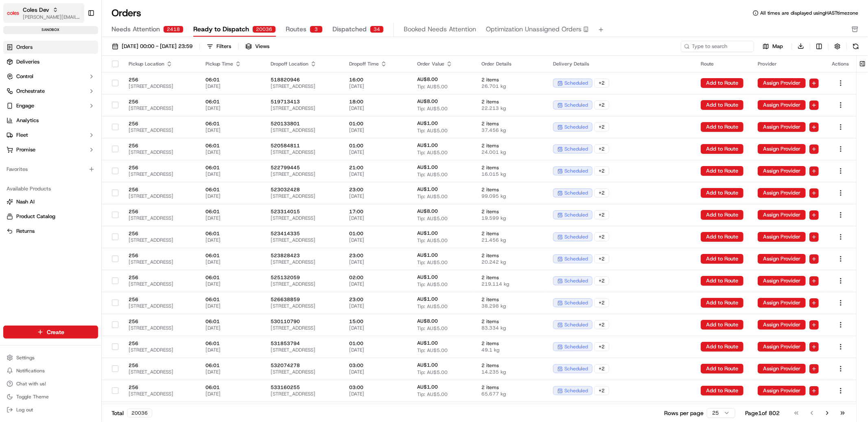  I want to click on div: 34, so click(377, 29).